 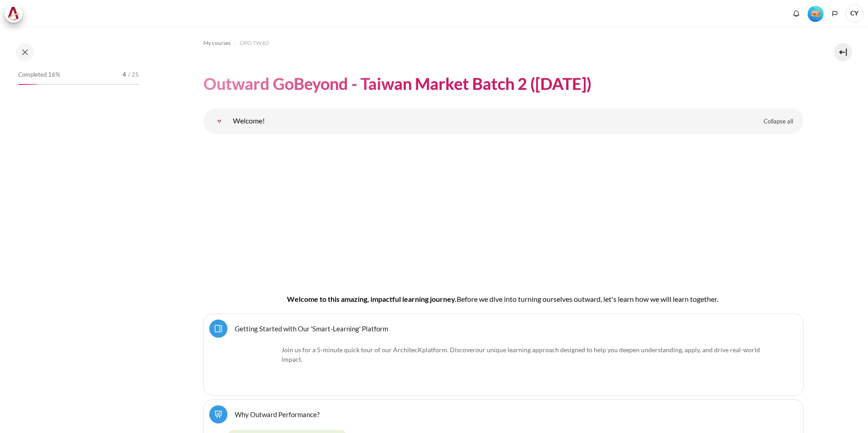 What do you see at coordinates (39, 75) in the screenshot?
I see `span: Completed 16%` at bounding box center [39, 75].